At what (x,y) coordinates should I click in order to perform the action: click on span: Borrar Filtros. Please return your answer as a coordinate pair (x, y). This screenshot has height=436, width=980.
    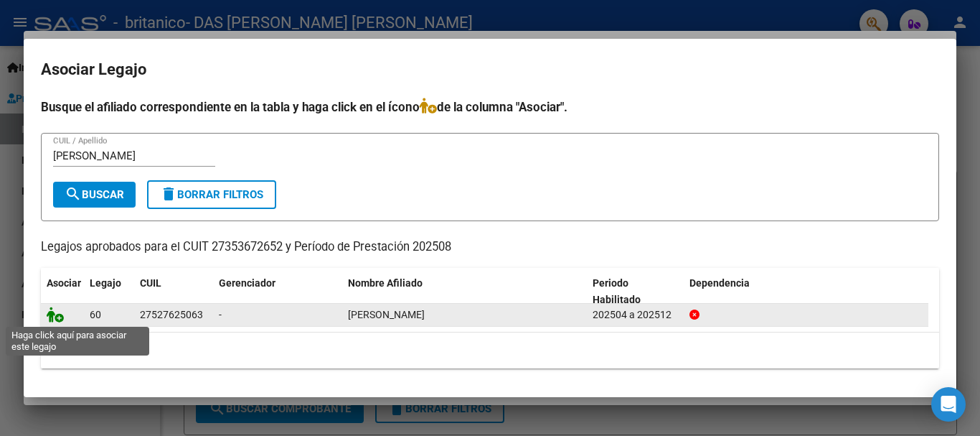
    Looking at the image, I should click on (212, 194).